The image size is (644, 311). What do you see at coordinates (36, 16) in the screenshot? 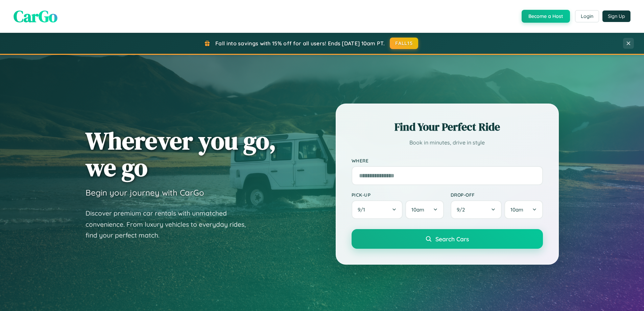
I see `span: CarGo` at bounding box center [36, 16].